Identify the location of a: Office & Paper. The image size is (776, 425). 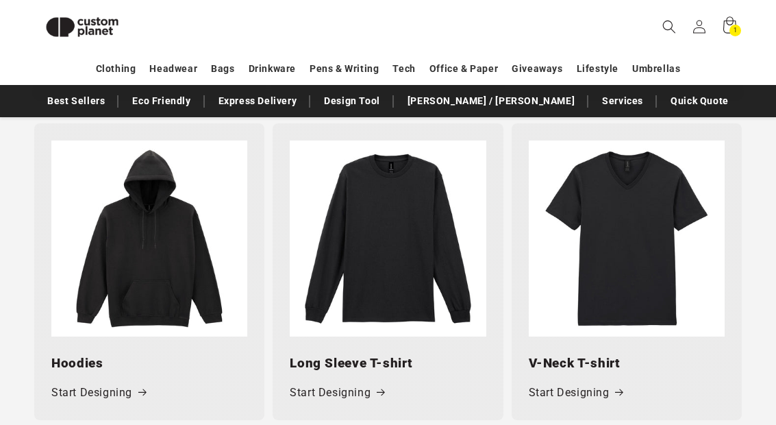
(464, 69).